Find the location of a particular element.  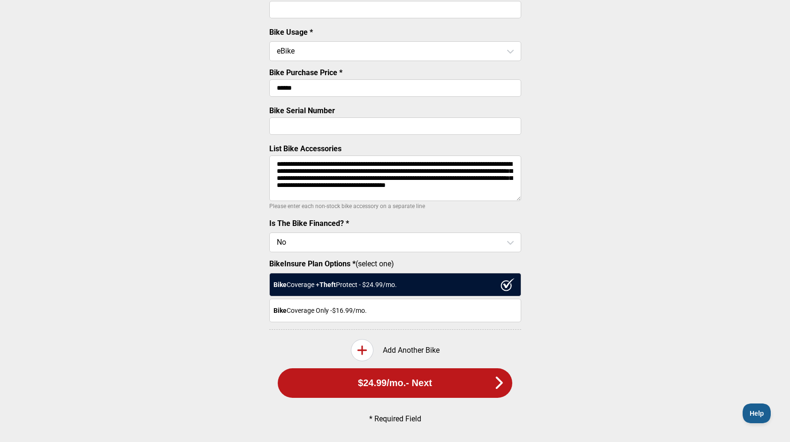

label: Is The Bike Financed? * is located at coordinates (309, 223).